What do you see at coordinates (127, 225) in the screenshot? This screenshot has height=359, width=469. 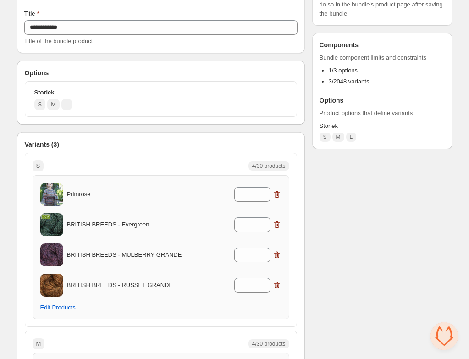 I see `p: BRITISH BREEDS - Evergreen` at bounding box center [127, 225].